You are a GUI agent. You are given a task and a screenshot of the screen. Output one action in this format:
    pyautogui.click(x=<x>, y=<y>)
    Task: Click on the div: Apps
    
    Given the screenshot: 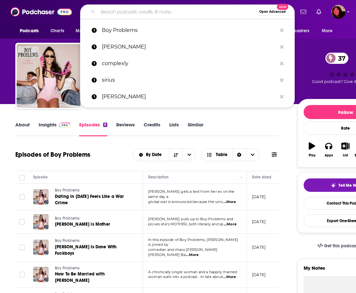 What is the action you would take?
    pyautogui.click(x=328, y=155)
    